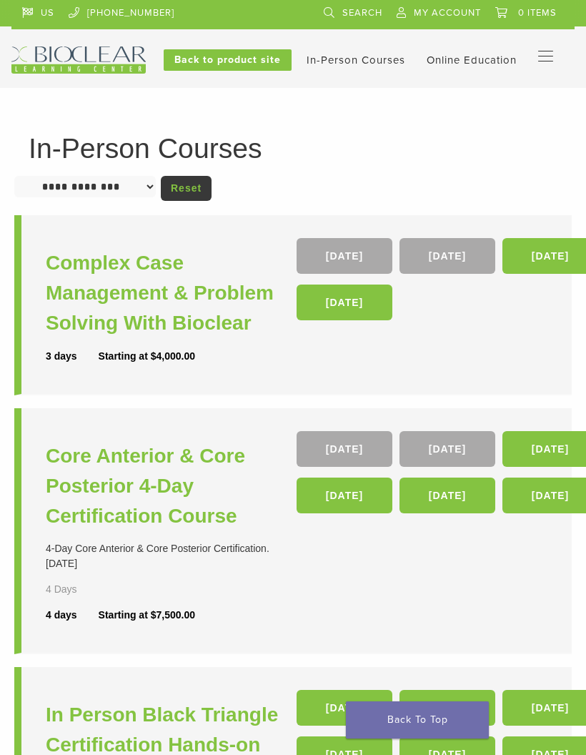  What do you see at coordinates (171, 486) in the screenshot?
I see `a: Core Anterior & Core Posterior 4-Day Certification Course` at bounding box center [171, 486].